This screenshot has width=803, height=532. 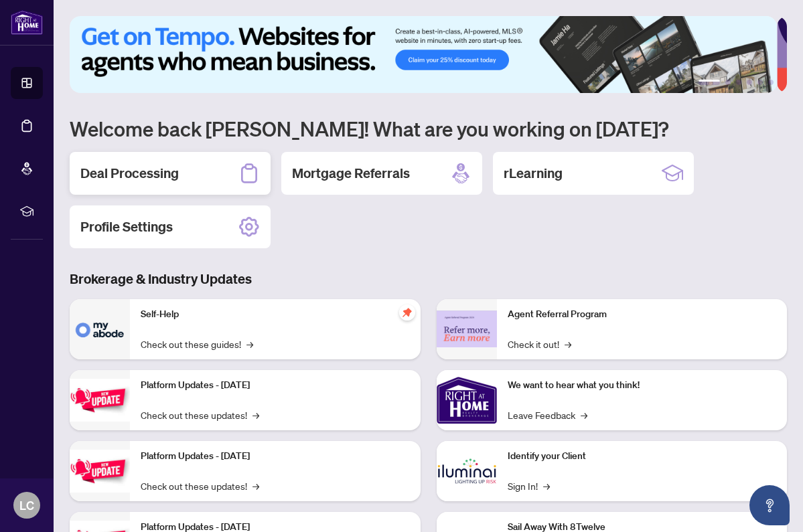 I want to click on h2: Profile Settings, so click(x=126, y=227).